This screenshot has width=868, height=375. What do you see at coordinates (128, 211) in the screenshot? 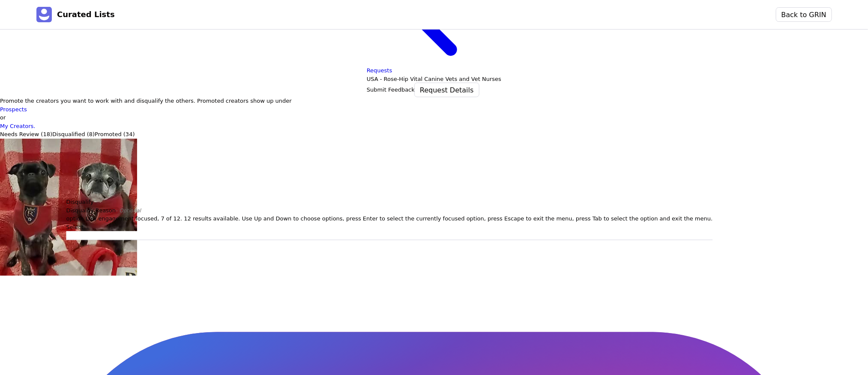
I see `span: - Optional` at bounding box center [128, 211].